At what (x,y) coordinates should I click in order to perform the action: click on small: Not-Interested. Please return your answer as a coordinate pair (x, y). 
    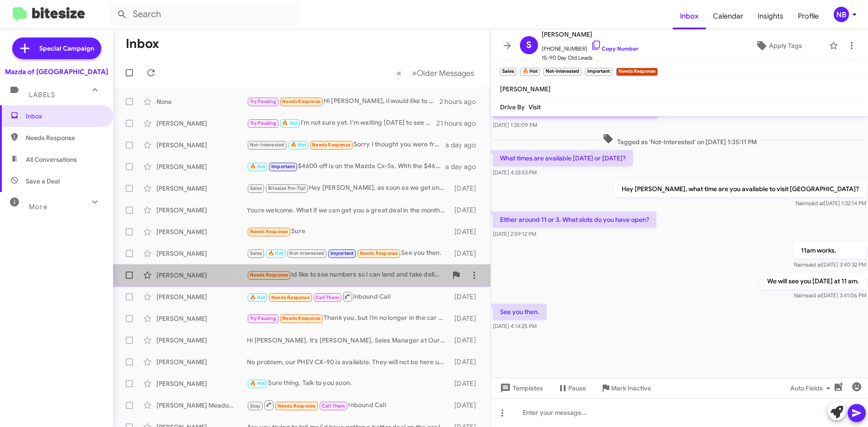
    Looking at the image, I should click on (563, 72).